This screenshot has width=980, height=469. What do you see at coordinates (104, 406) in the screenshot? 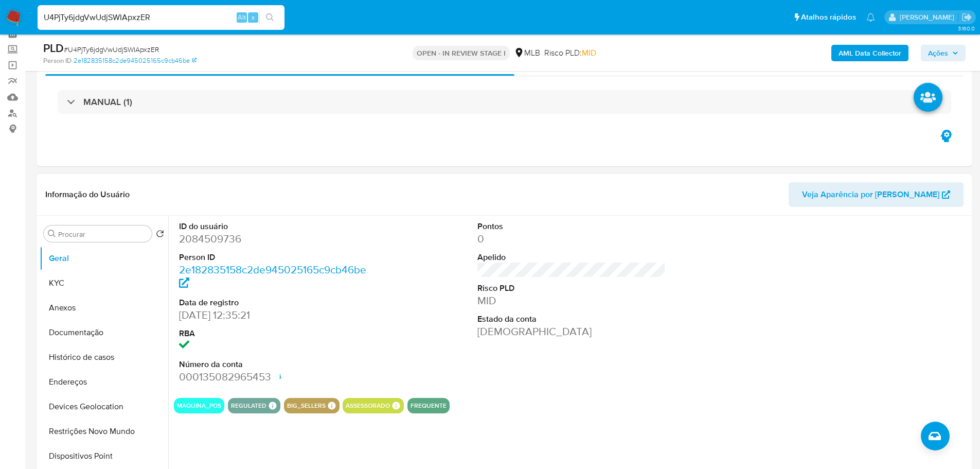
I see `button: Devices Geolocation` at bounding box center [104, 406].